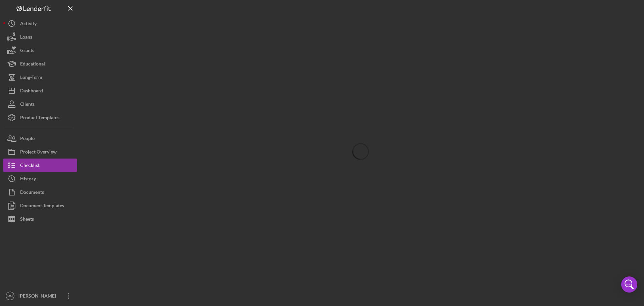  I want to click on button: Documents, so click(41, 192).